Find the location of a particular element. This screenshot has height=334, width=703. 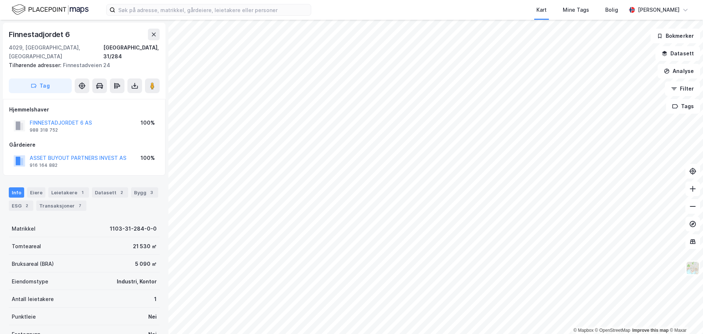

div: 7 is located at coordinates (80, 206).